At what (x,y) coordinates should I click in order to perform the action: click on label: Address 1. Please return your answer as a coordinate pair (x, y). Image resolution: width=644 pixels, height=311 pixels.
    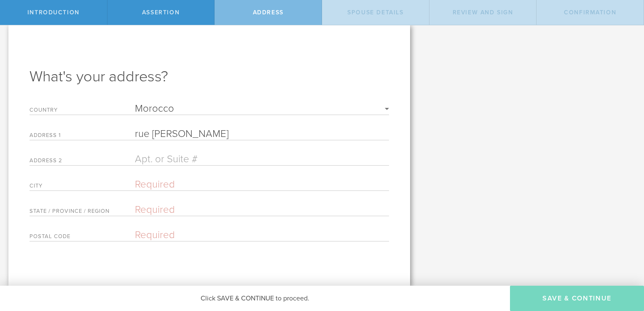
    Looking at the image, I should click on (82, 136).